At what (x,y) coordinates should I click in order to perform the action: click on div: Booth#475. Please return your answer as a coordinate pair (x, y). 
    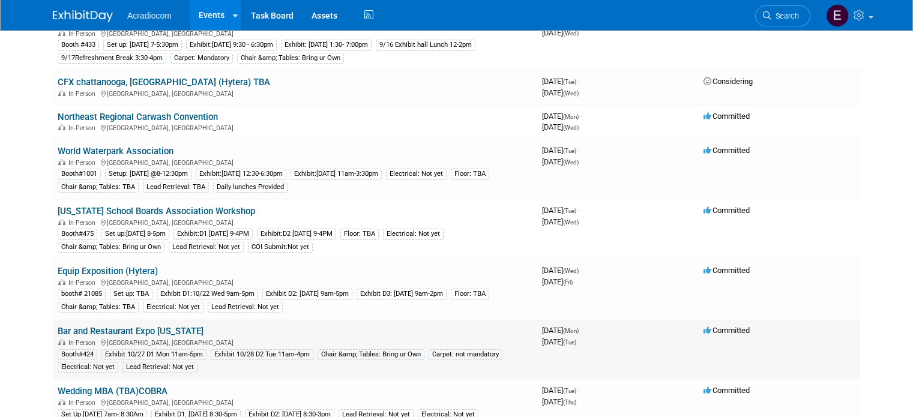
    Looking at the image, I should click on (77, 234).